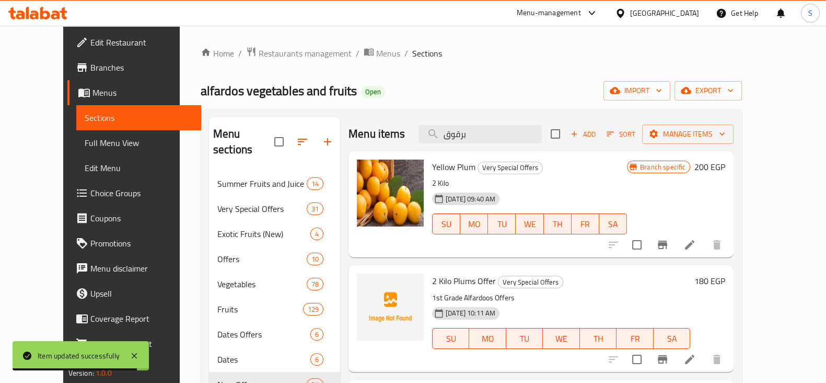 This screenshot has height=383, width=826. I want to click on button: MO, so click(474, 224).